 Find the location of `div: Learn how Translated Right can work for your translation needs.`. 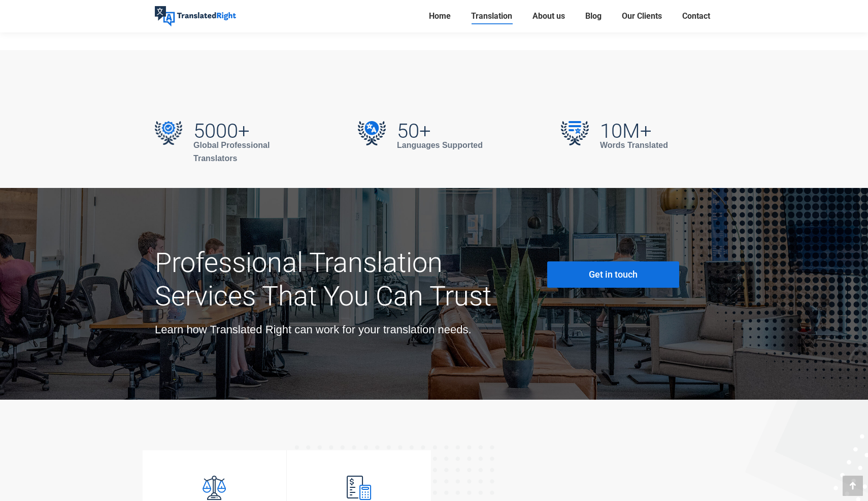

div: Learn how Translated Right can work for your translation needs. is located at coordinates (335, 330).